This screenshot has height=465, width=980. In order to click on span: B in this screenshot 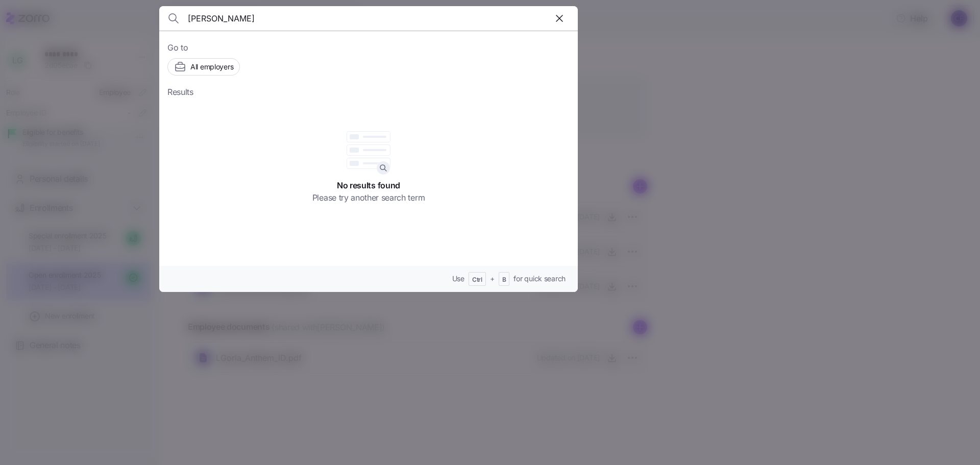, I will do `click(504, 280)`.